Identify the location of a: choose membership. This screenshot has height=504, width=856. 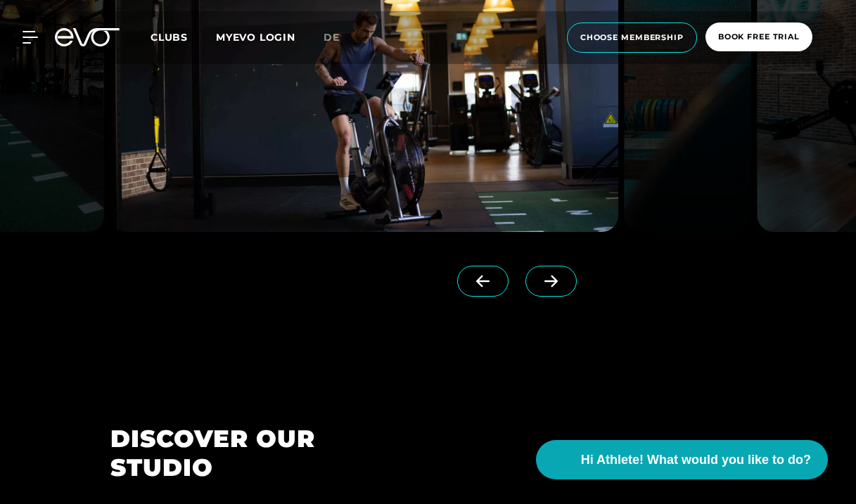
(631, 38).